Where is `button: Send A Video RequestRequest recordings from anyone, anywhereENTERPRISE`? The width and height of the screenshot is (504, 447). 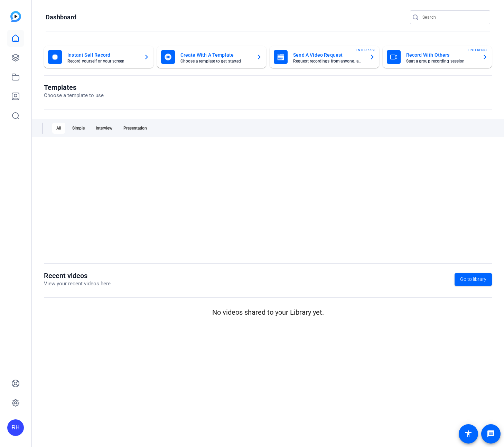
button: Send A Video RequestRequest recordings from anyone, anywhereENTERPRISE is located at coordinates (324, 57).